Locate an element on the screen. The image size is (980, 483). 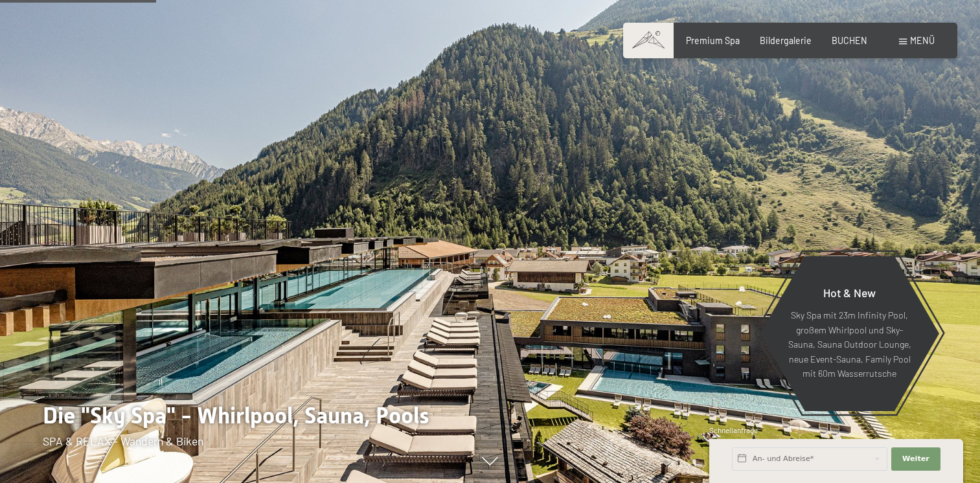
a: Bildergalerie is located at coordinates (786, 40).